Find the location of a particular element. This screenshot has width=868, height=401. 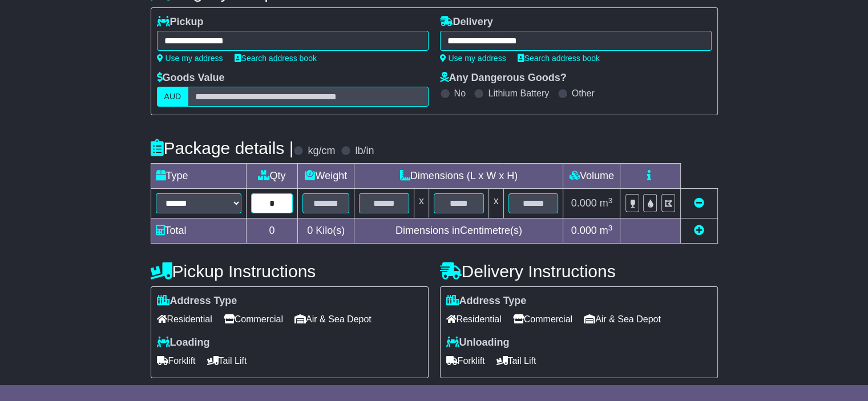

label: Unloading is located at coordinates (478, 343).